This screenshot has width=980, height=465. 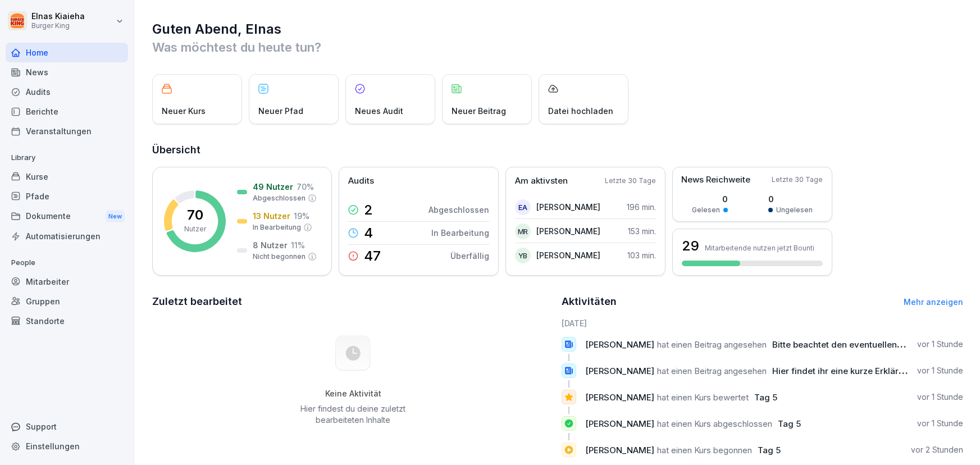 What do you see at coordinates (67, 111) in the screenshot?
I see `a: Berichte` at bounding box center [67, 111].